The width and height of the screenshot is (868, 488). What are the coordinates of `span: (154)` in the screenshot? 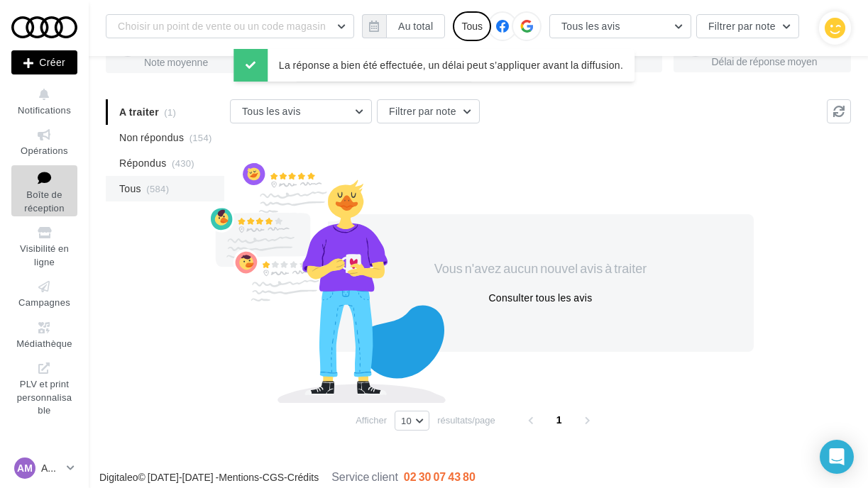 It's located at (201, 138).